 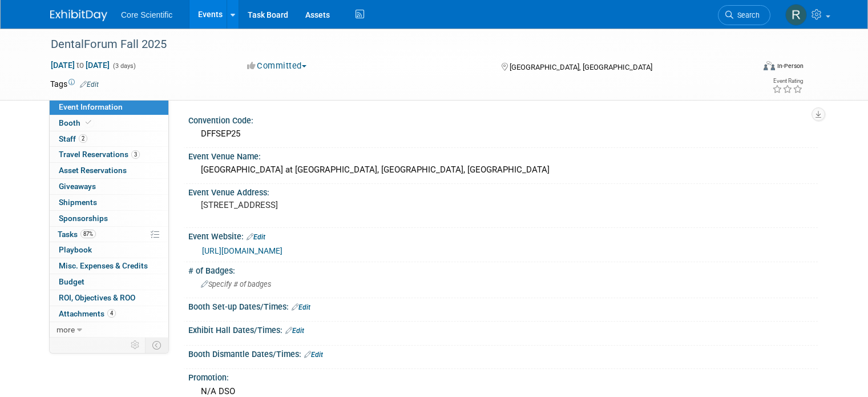 I want to click on span: 2, so click(x=83, y=138).